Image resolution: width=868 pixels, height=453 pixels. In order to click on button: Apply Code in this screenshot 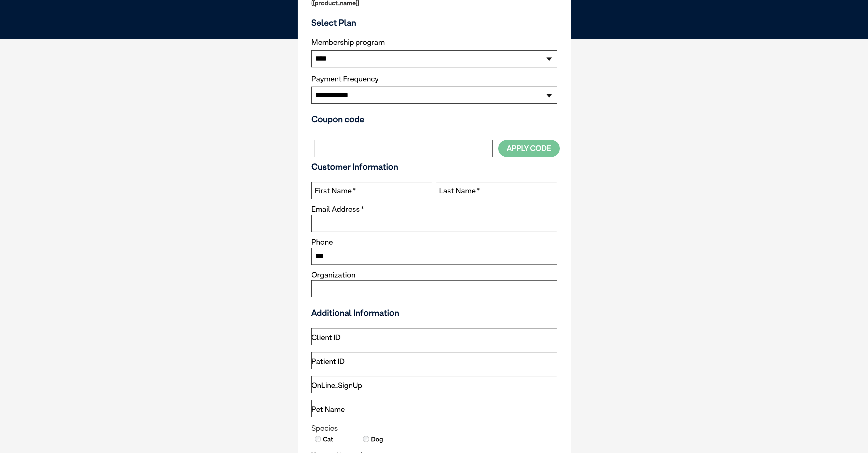, I will do `click(529, 148)`.